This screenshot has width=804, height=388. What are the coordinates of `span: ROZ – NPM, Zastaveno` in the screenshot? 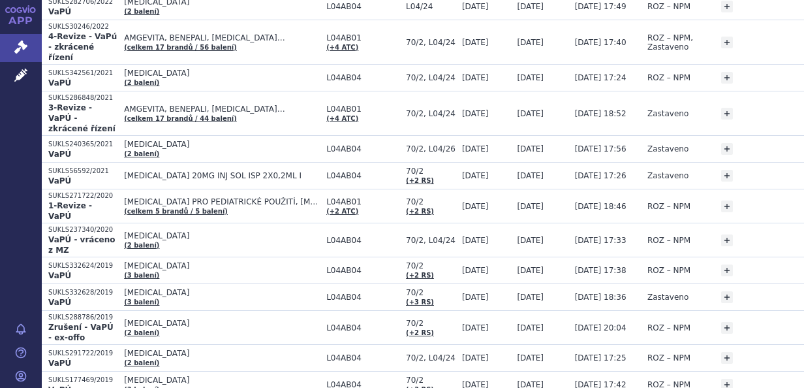 It's located at (670, 42).